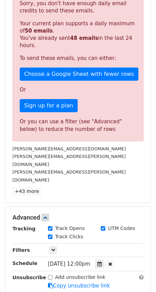 The height and width of the screenshot is (292, 156). I want to click on div: Chat Widget, so click(139, 275).